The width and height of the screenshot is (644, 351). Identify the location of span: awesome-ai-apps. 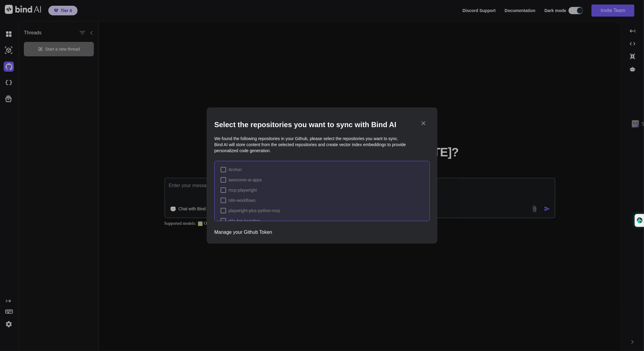
(245, 180).